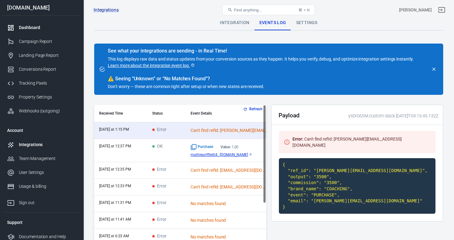  Describe the element at coordinates (248, 10) in the screenshot. I see `span: Find anything...` at that location.